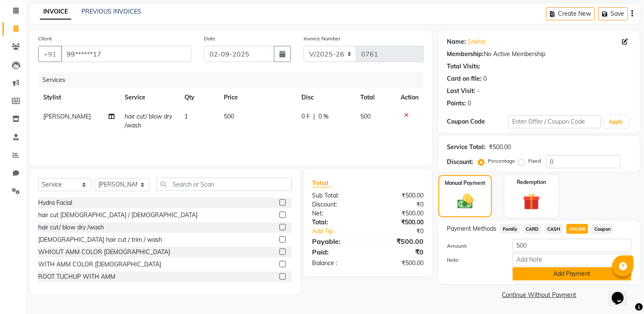 The image size is (644, 314). I want to click on label: Invoice Number, so click(322, 39).